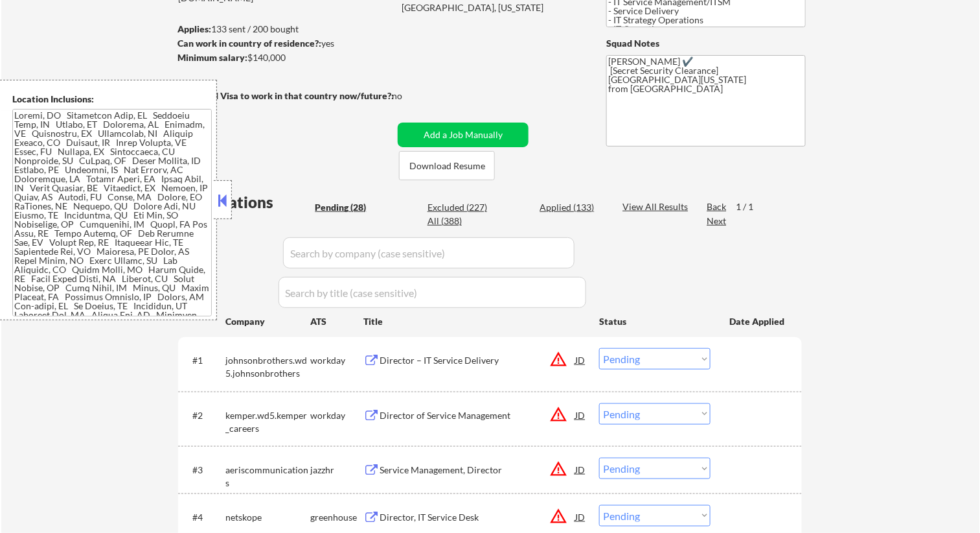  I want to click on div: Company, so click(267, 322).